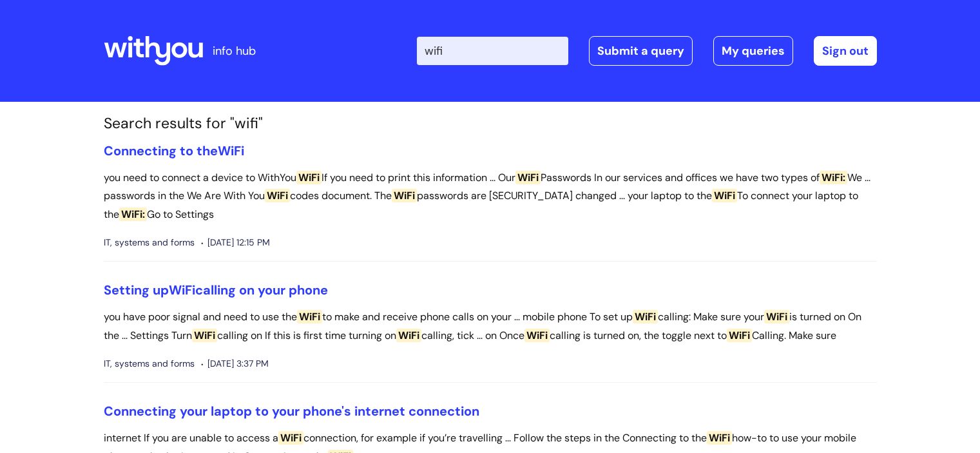 The image size is (980, 453). I want to click on a: Setting upWiFicalling on your phone, so click(216, 290).